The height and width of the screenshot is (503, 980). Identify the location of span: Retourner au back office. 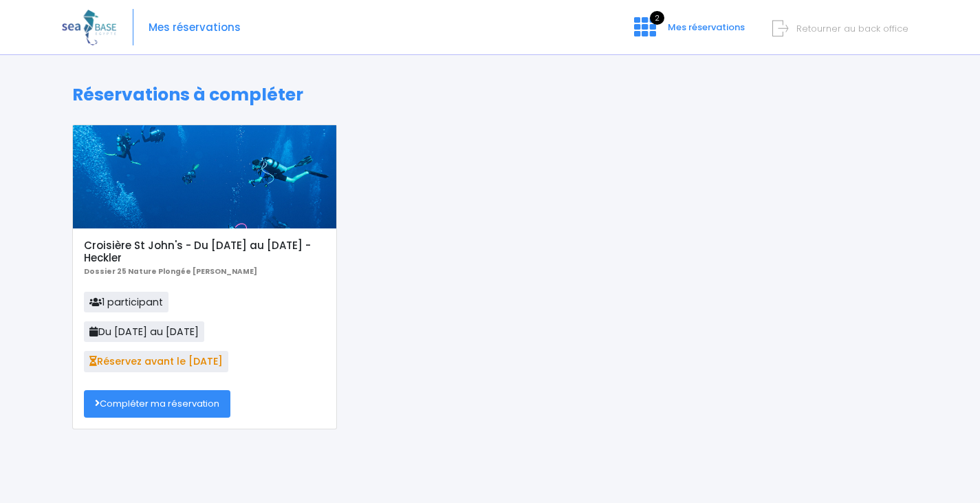
(852, 28).